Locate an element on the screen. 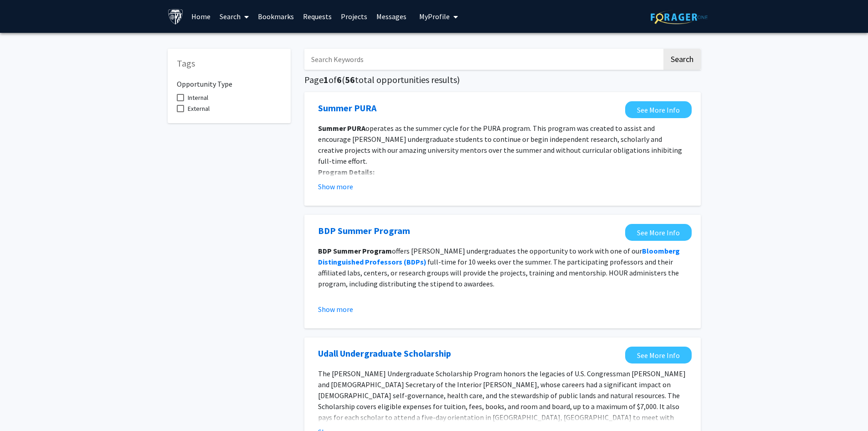  span: operates as the summer cycle for the PURA program. This program was created to assist and encoura... is located at coordinates (499, 145).